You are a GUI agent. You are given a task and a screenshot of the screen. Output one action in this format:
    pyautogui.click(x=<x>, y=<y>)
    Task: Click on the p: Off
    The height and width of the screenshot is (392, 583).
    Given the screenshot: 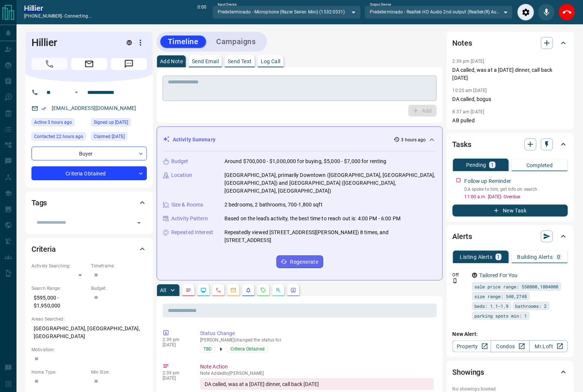 What is the action you would take?
    pyautogui.click(x=460, y=275)
    